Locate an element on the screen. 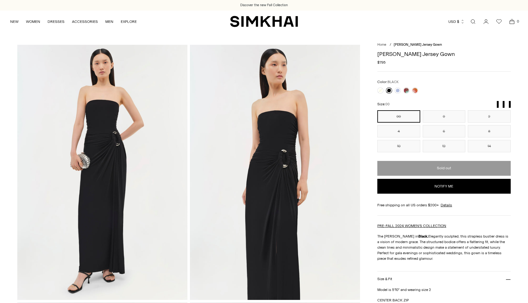  a: Home is located at coordinates (382, 44).